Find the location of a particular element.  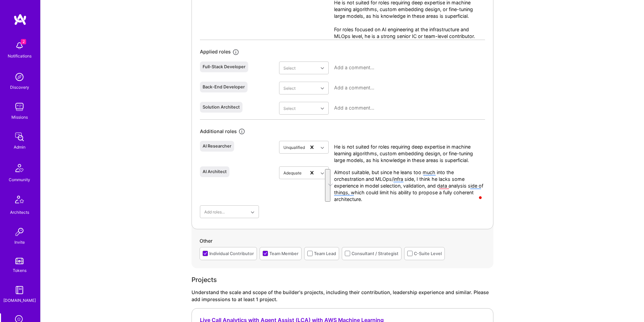

div: Discovery is located at coordinates (19, 87).